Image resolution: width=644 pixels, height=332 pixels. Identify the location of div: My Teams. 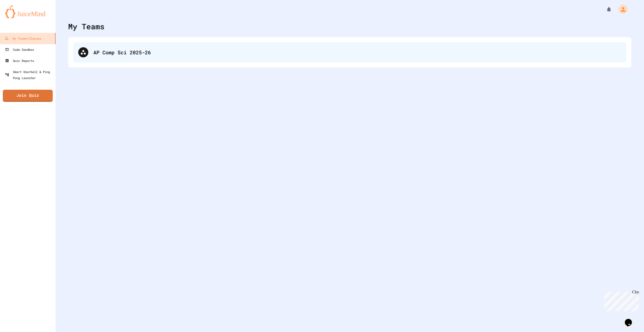
(86, 26).